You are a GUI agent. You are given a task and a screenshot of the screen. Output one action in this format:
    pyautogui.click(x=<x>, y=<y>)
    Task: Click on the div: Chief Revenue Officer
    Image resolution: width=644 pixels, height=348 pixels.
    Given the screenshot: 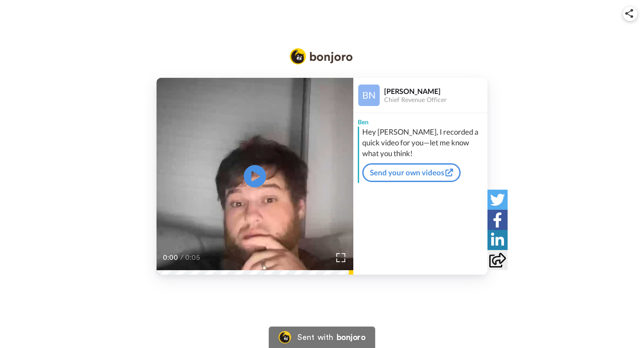 What is the action you would take?
    pyautogui.click(x=436, y=99)
    